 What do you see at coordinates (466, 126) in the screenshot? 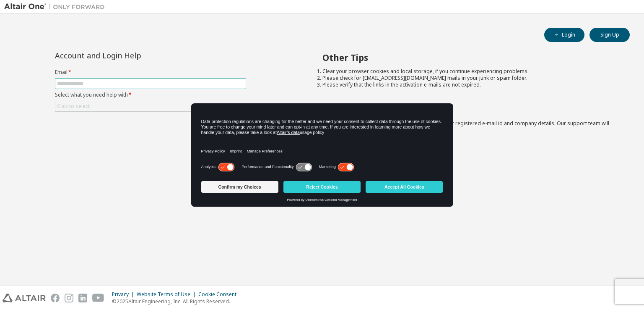
I see `span: with a brief description of the problem, your registered e-mail id and company details. Our suppo...` at bounding box center [466, 126].